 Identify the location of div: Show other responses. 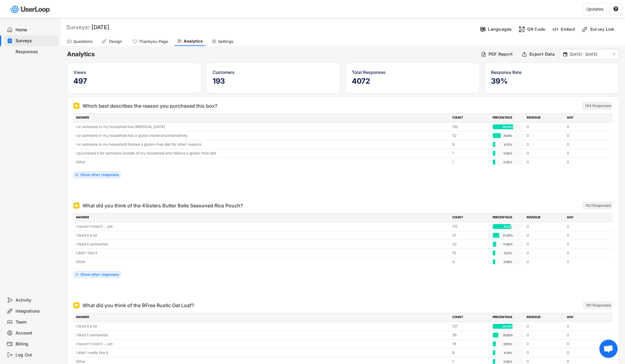
(100, 275).